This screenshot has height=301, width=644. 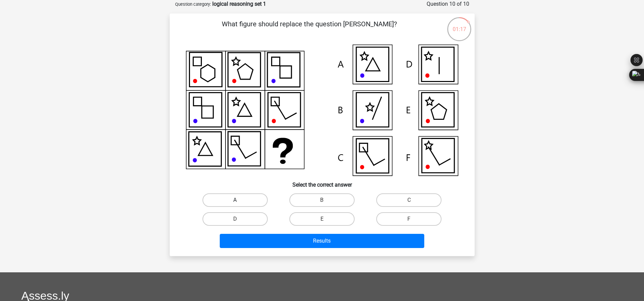 I want to click on label: A, so click(x=235, y=200).